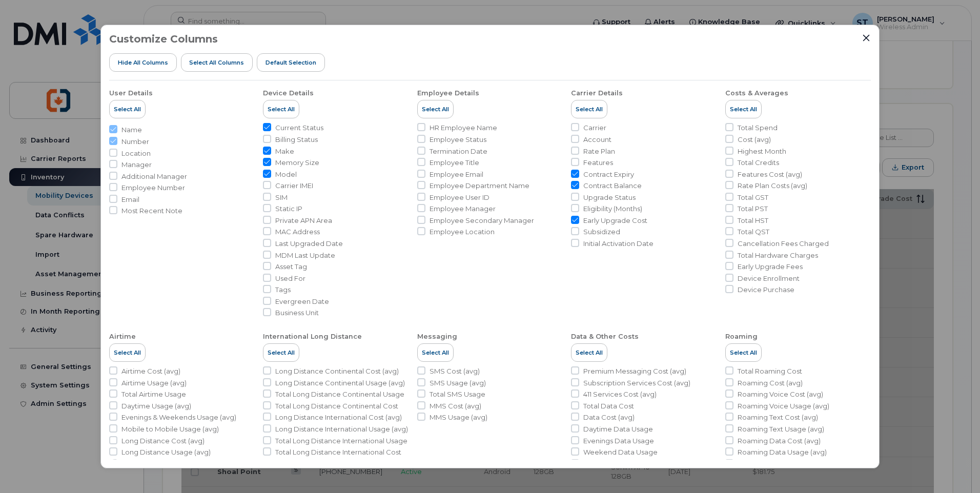 This screenshot has width=980, height=493. I want to click on span: Subsidized, so click(601, 232).